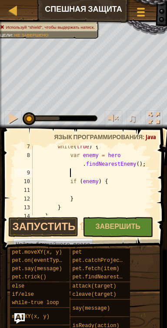  Describe the element at coordinates (13, 119) in the screenshot. I see `button: Ctrl + P: Pause` at that location.